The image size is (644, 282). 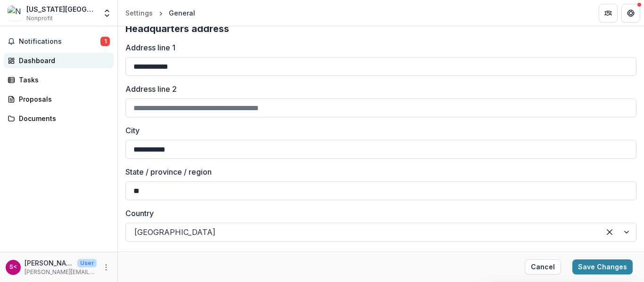 I want to click on div: Stacey Leaman <stacey@nmpovertylaw.org>, so click(x=13, y=267).